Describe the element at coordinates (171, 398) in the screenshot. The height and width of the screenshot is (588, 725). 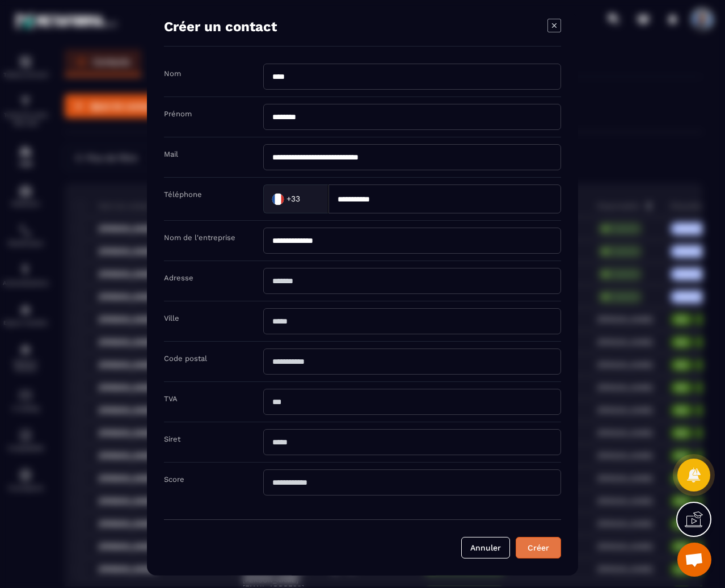
I see `label: TVA` at that location.